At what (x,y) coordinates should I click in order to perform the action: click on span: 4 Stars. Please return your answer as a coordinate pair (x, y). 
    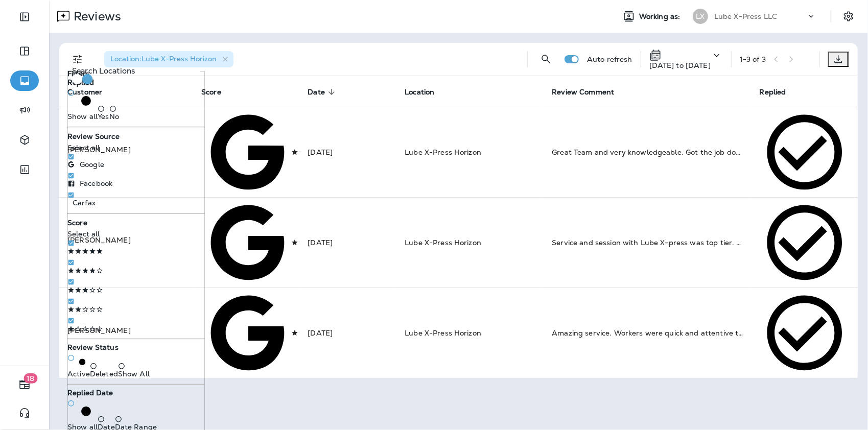
    Looking at the image, I should click on (85, 270).